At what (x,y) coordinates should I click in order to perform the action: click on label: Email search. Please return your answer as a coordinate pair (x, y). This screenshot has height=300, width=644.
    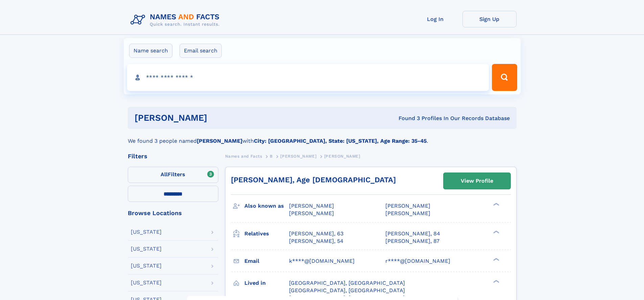
    Looking at the image, I should click on (200, 51).